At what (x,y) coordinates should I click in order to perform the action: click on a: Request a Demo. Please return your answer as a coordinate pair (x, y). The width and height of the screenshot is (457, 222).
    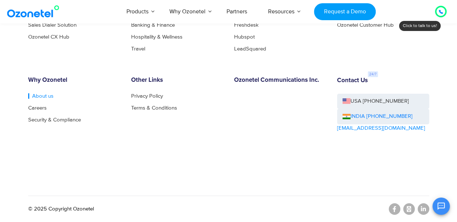
    Looking at the image, I should click on (345, 12).